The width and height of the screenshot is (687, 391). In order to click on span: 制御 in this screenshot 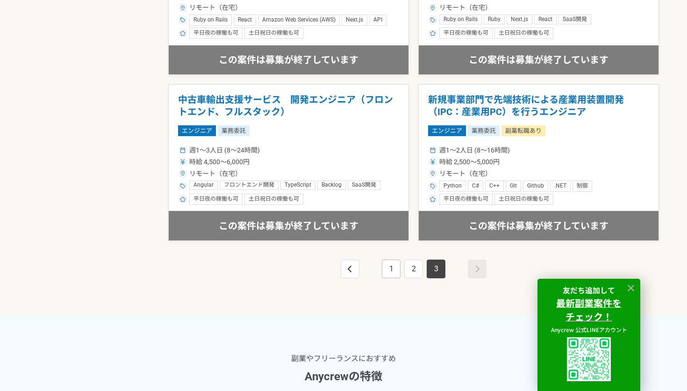, I will do `click(583, 186)`.